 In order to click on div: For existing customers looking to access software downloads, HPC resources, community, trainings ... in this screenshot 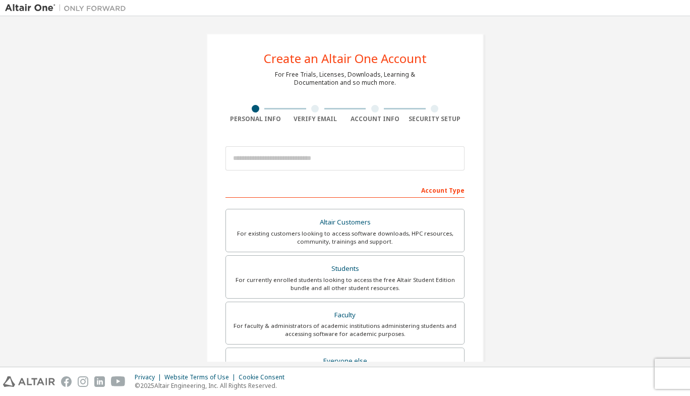, I will do `click(345, 238)`.